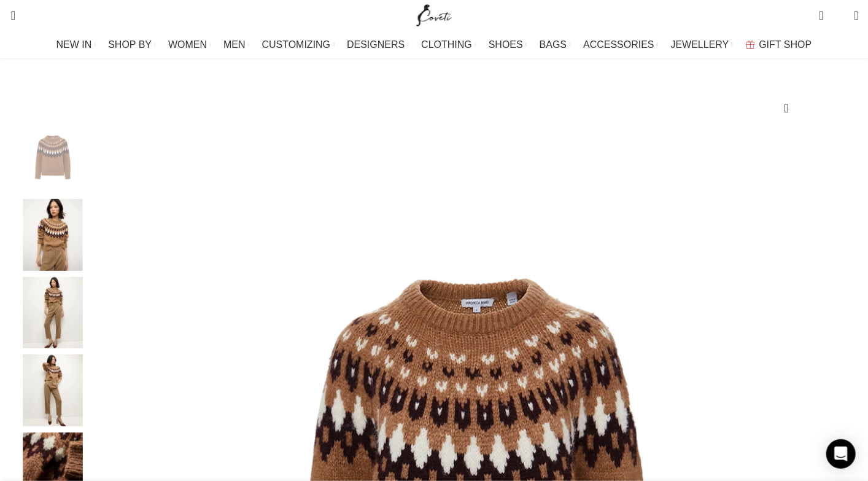 This screenshot has width=868, height=481. Describe the element at coordinates (702, 45) in the screenshot. I see `a: JEWELLERY` at that location.